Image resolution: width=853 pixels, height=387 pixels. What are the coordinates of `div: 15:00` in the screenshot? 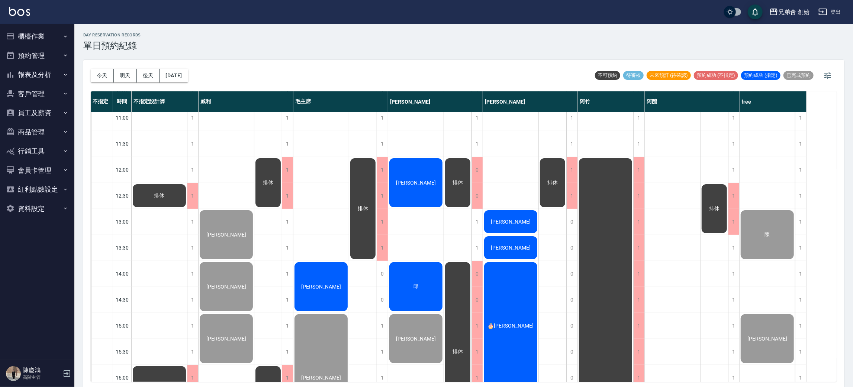 It's located at (122, 326).